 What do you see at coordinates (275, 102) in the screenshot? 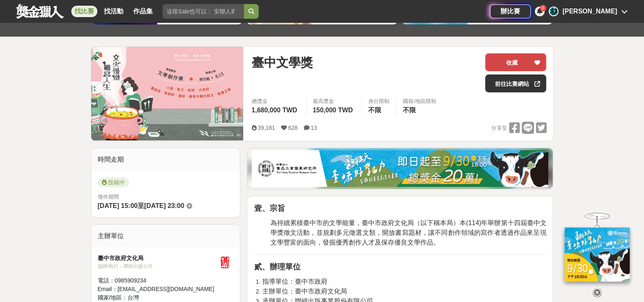
I see `span: 總獎金` at bounding box center [275, 102].